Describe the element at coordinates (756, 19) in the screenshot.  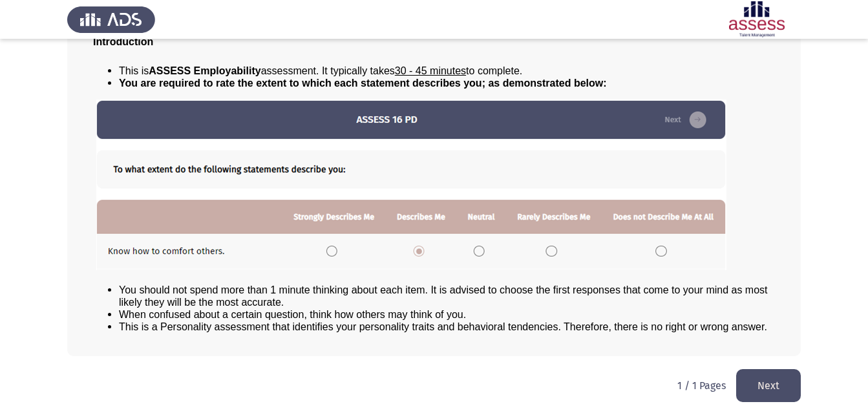
I see `img: Assessment logo of ASSESS Employability - EBI` at that location.